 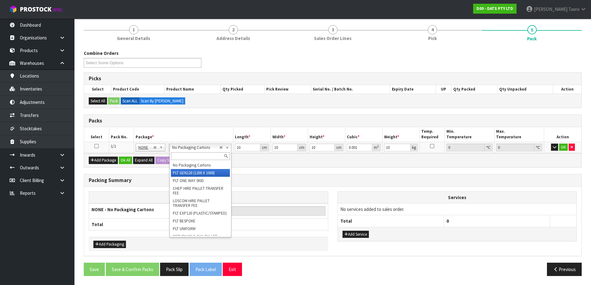 What do you see at coordinates (200, 213) in the screenshot?
I see `li: PLT EXP120 (PLASTIC/STAMPED)` at bounding box center [200, 213].